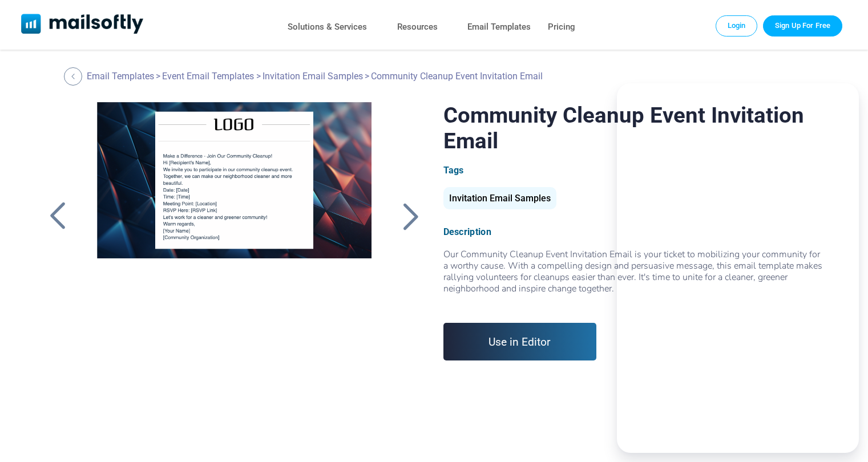 Image resolution: width=868 pixels, height=462 pixels. What do you see at coordinates (634, 170) in the screenshot?
I see `div: Tags` at bounding box center [634, 170].